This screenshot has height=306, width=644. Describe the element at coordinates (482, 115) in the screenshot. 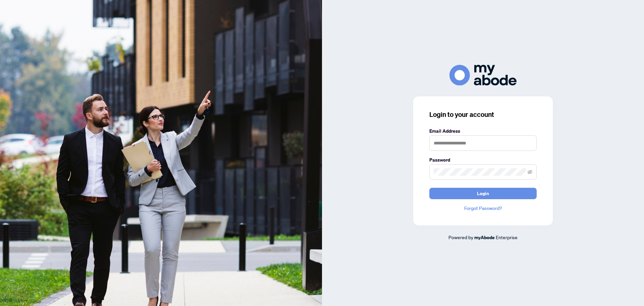

I see `h3: Login to your account` at that location.